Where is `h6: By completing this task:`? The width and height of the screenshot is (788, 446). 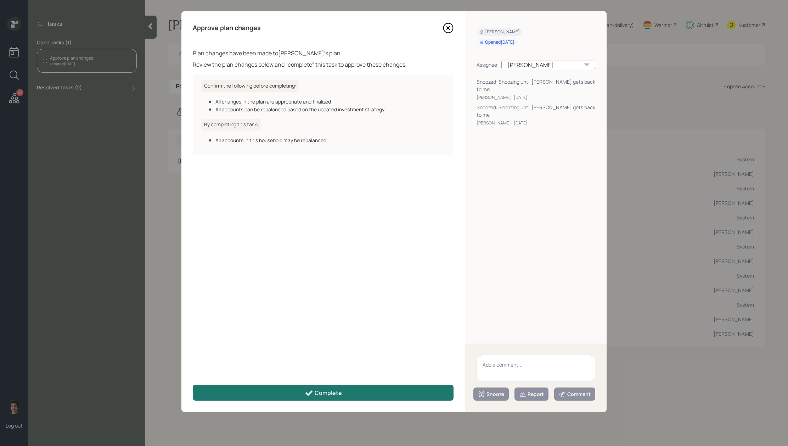
h6: By completing this task: is located at coordinates (231, 124).